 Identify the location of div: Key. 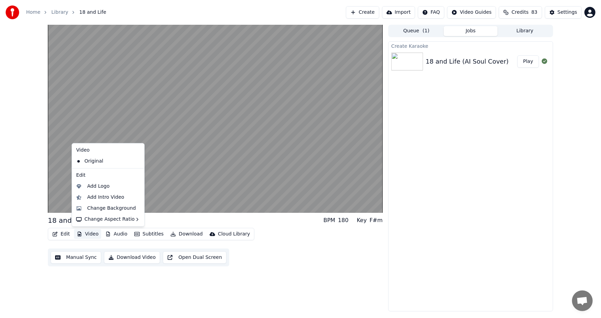
(362, 221).